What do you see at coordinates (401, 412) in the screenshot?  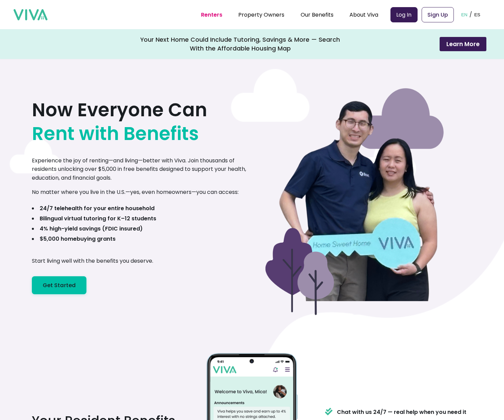 I see `p: Chat with us 24/7 — real help when you need it` at bounding box center [401, 412].